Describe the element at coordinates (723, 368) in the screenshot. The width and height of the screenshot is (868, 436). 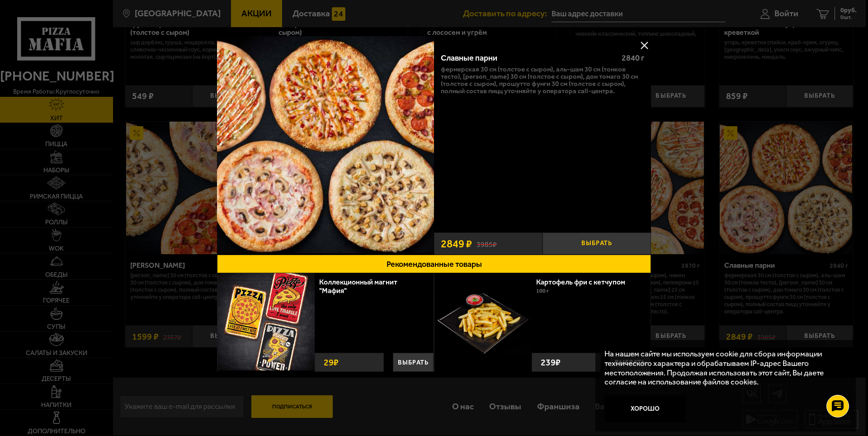
I see `p: На нашем сайте мы используем cookie для сбора информации технического характера и обрабатываем IP...` at that location.